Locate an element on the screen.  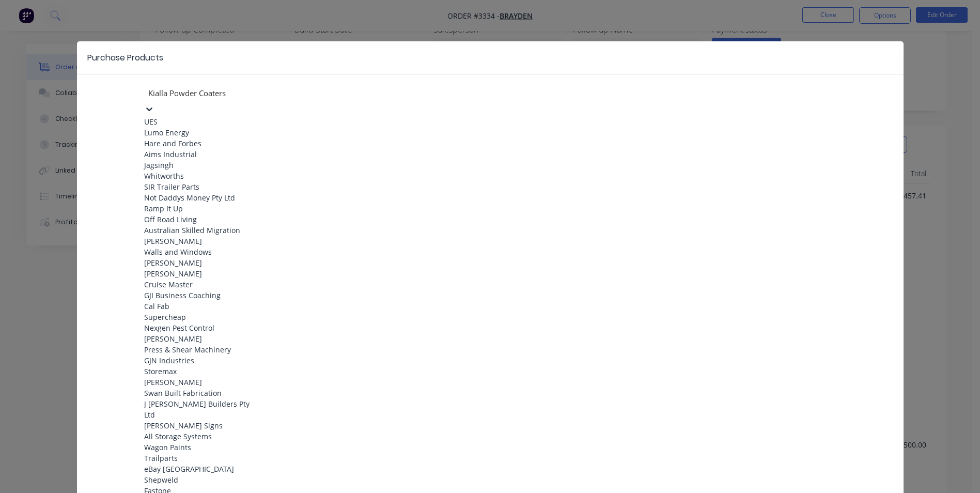
div: Wagon Paints is located at coordinates (201, 446).